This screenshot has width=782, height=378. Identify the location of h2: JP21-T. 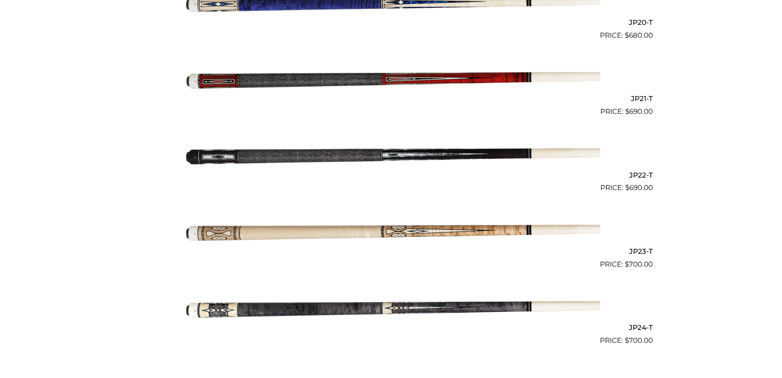
(391, 99).